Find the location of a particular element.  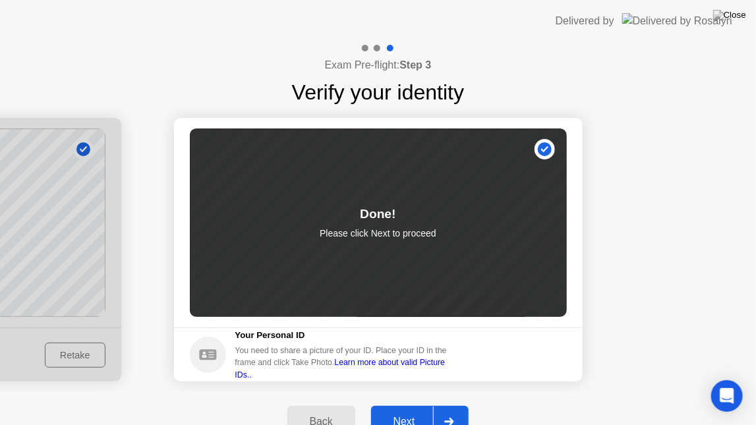

h5: Your Personal ID is located at coordinates (346, 335).